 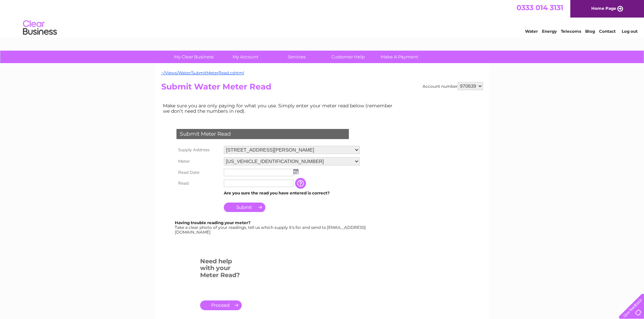 I want to click on a: My Account, so click(x=245, y=57).